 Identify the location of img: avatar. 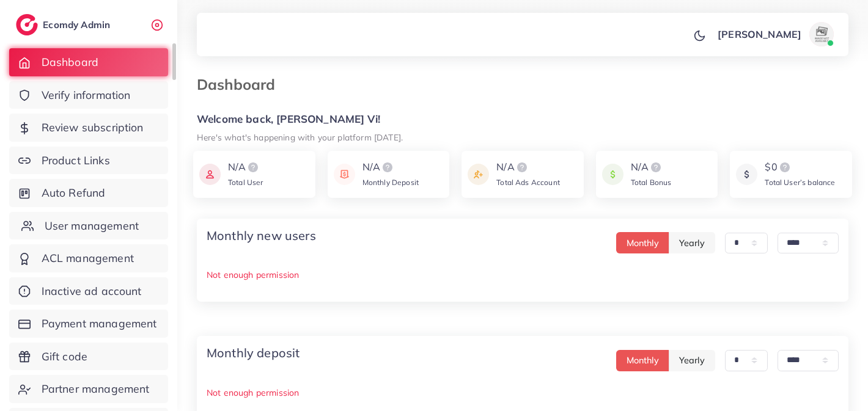
(822, 34).